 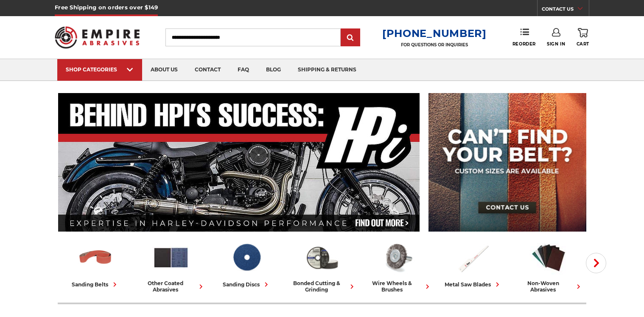 What do you see at coordinates (398, 286) in the screenshot?
I see `div: wire wheels & brushes` at bounding box center [398, 286].